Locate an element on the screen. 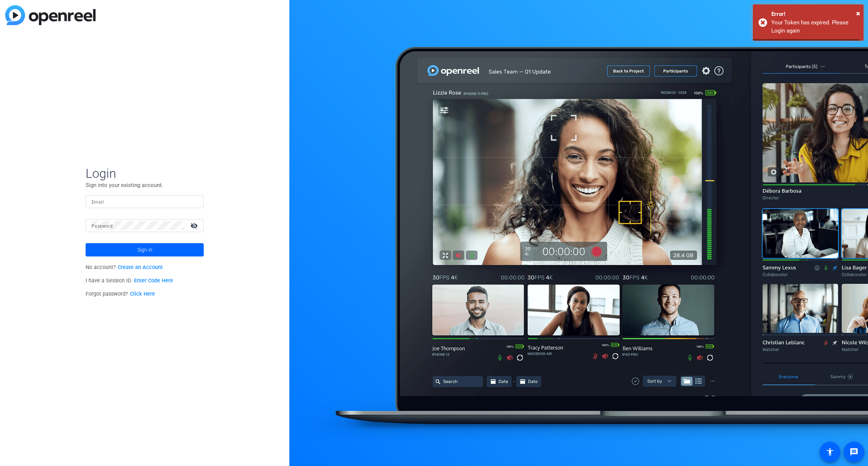  mat-label: Email is located at coordinates (98, 202).